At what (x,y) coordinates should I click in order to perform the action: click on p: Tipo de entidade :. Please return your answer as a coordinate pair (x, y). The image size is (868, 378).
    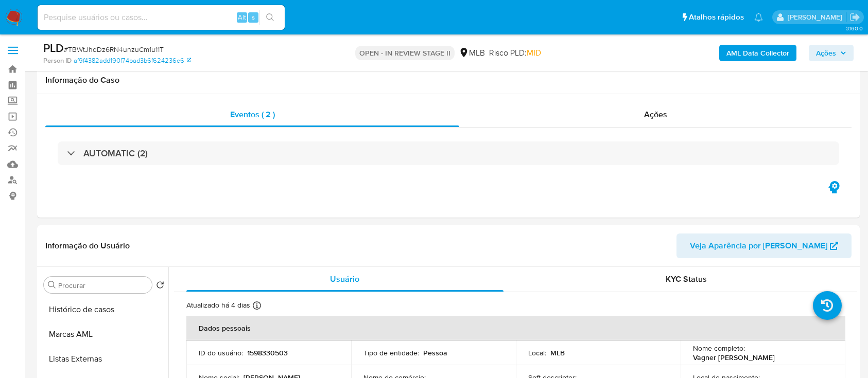
    Looking at the image, I should click on (391, 353).